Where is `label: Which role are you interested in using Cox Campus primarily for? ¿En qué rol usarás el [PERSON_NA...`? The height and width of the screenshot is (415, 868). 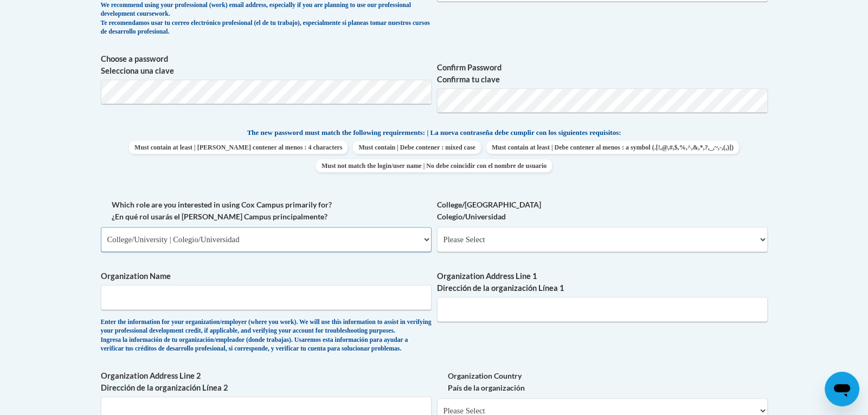
label: Which role are you interested in using Cox Campus primarily for? ¿En qué rol usarás el [PERSON_NA... is located at coordinates (266, 211).